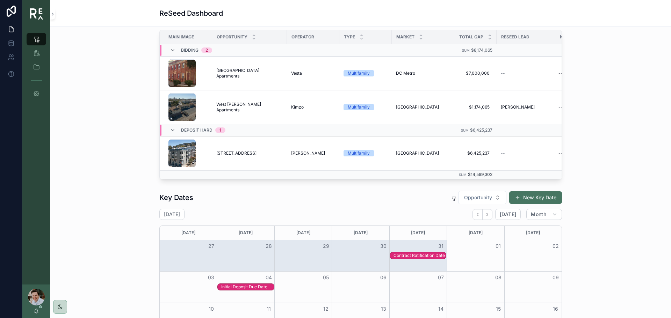  What do you see at coordinates (470, 153) in the screenshot?
I see `a: $6,425,237` at bounding box center [470, 153].